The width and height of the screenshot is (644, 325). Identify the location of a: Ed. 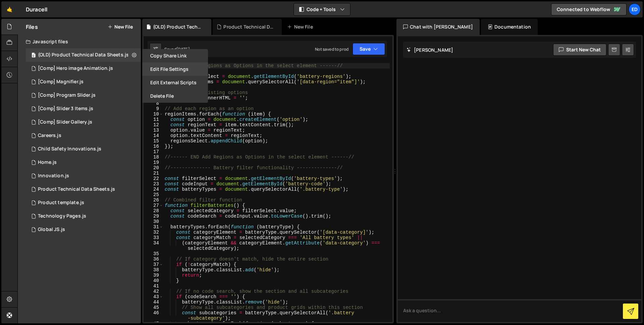
(634, 10).